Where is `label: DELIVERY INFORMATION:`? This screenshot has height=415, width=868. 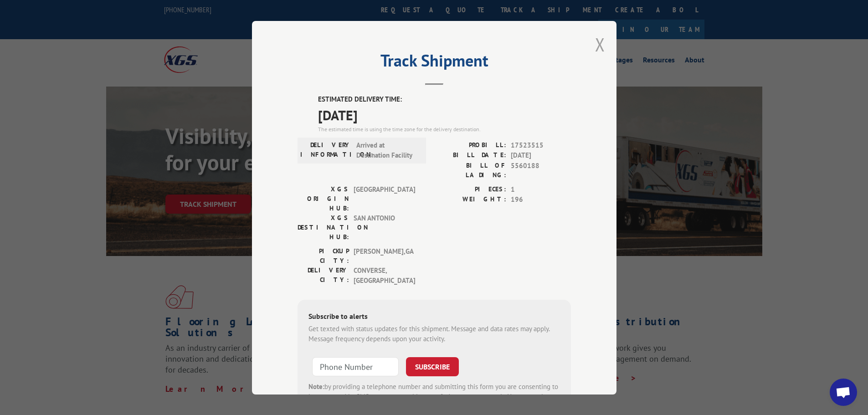
label: DELIVERY INFORMATION: is located at coordinates (326, 150).